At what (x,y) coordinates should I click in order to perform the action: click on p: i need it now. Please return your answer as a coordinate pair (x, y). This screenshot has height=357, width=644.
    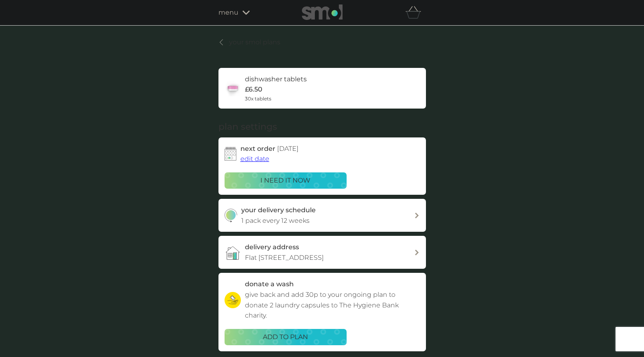
    Looking at the image, I should click on (285, 180).